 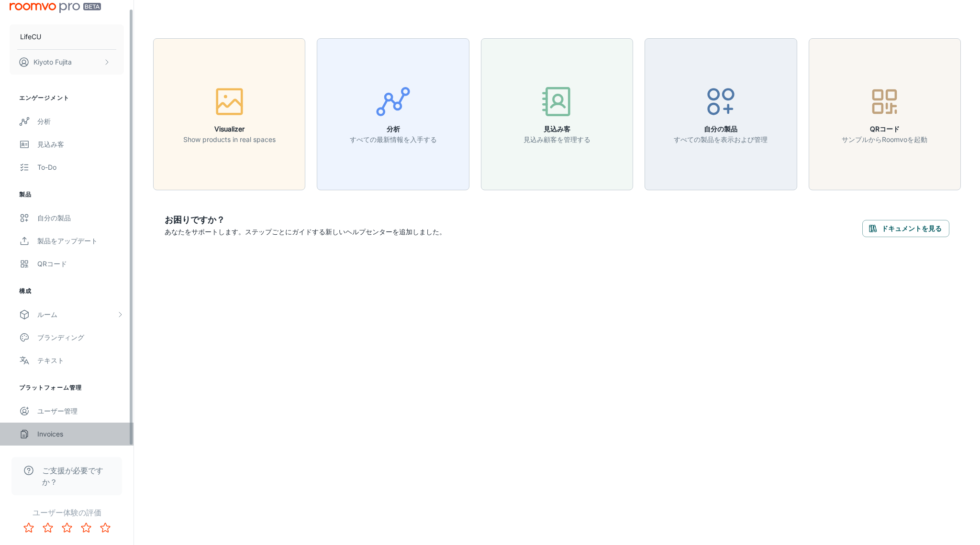 What do you see at coordinates (80, 264) in the screenshot?
I see `div: QRコード` at bounding box center [80, 264].